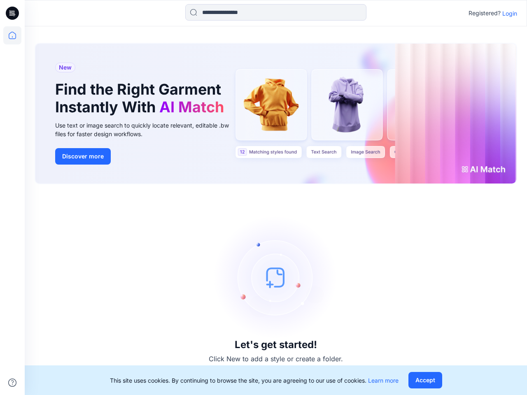  What do you see at coordinates (510, 13) in the screenshot?
I see `p: Login` at bounding box center [510, 13].